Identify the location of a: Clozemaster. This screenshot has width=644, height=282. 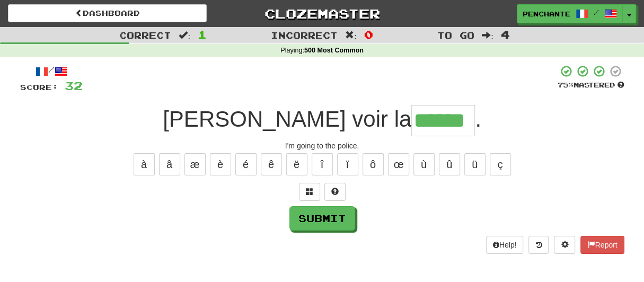
(321, 13).